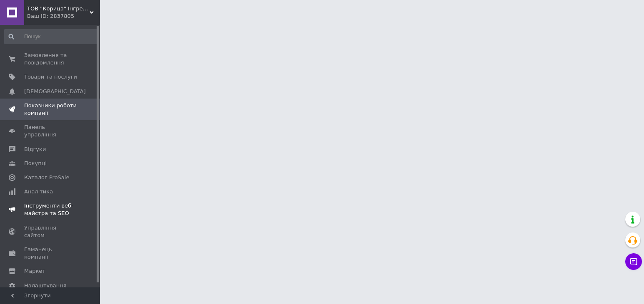  What do you see at coordinates (51, 131) in the screenshot?
I see `span: Панель управління` at bounding box center [51, 131].